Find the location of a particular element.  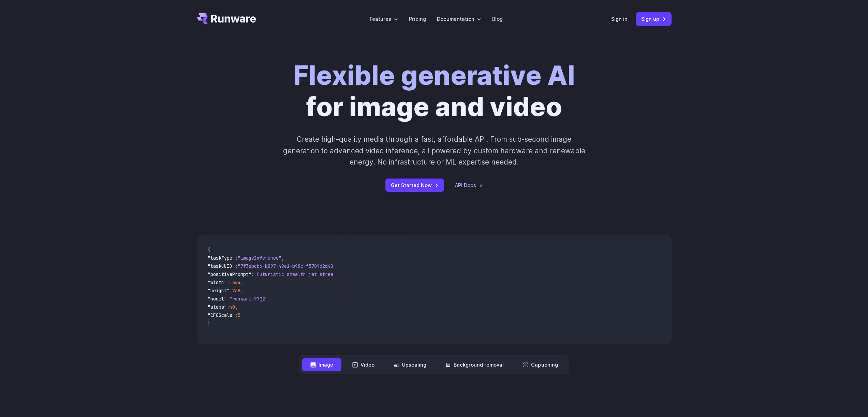

a: Go to / is located at coordinates (227, 19).